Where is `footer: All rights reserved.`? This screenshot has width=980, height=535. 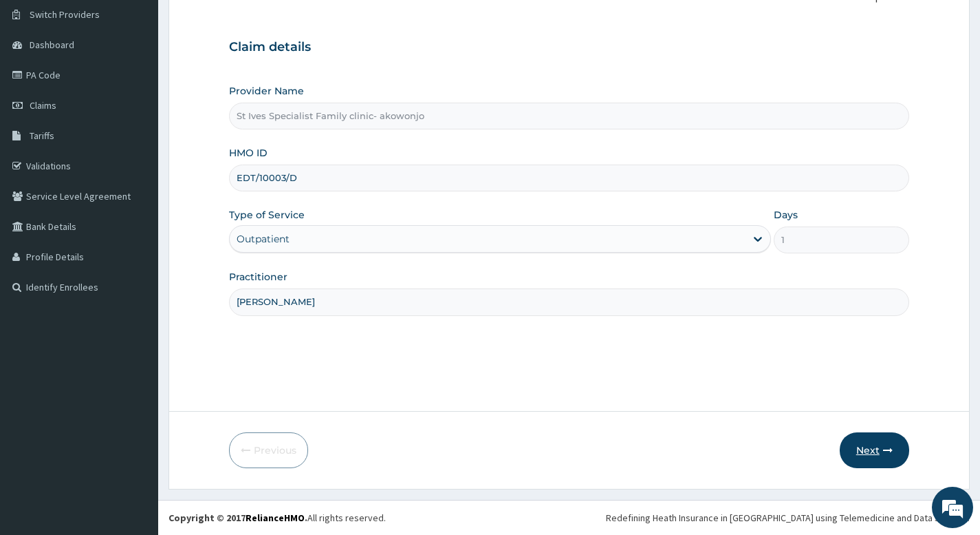
footer: All rights reserved. is located at coordinates (569, 517).